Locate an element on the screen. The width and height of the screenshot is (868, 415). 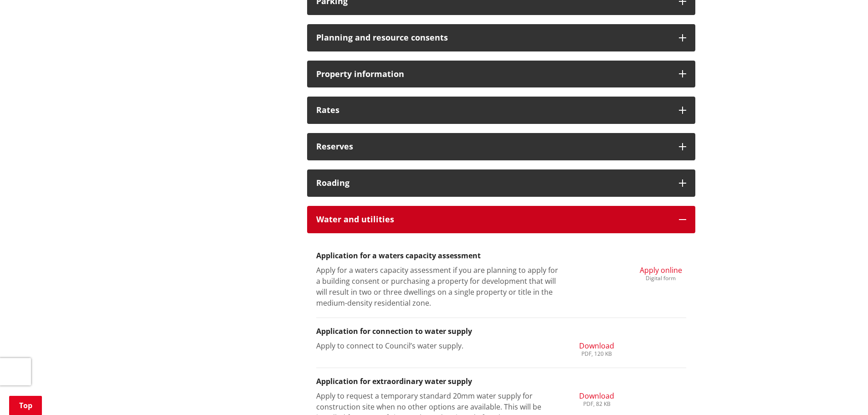
h3: Application for extraordinary water supply is located at coordinates (501, 381).